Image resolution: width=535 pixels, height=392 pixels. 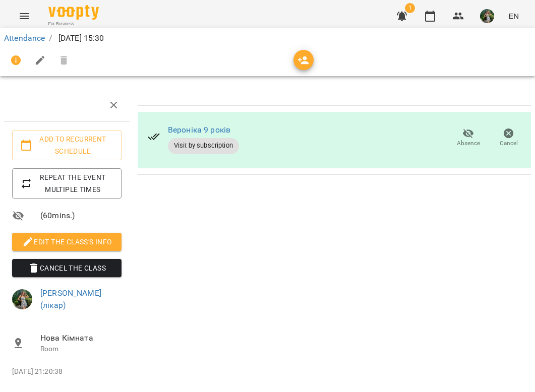 What do you see at coordinates (203, 146) in the screenshot?
I see `span: Visit by subscription` at bounding box center [203, 146].